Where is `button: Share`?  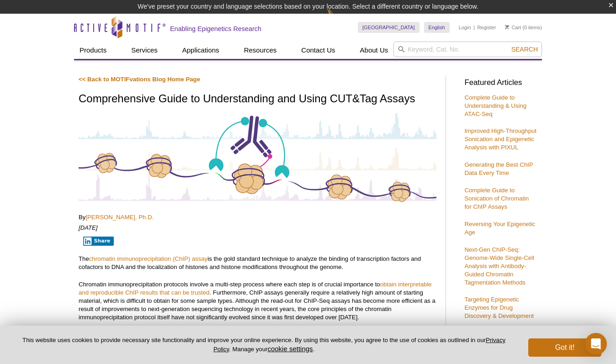 button: Share is located at coordinates (98, 242).